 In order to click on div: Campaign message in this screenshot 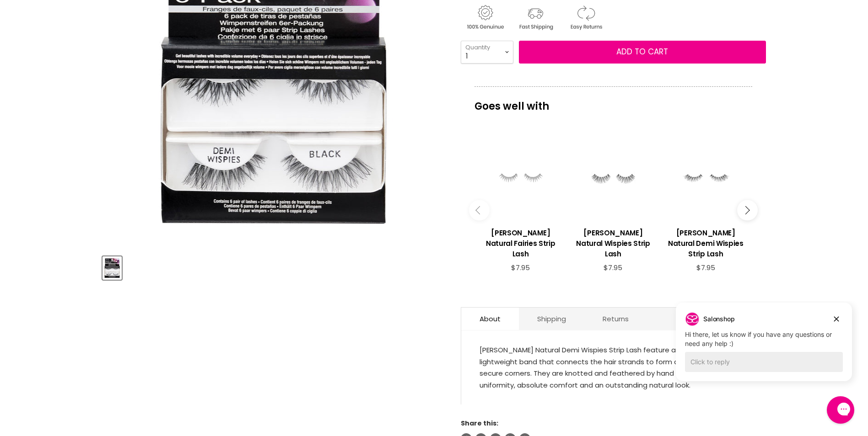, I will do `click(95, 41)`.